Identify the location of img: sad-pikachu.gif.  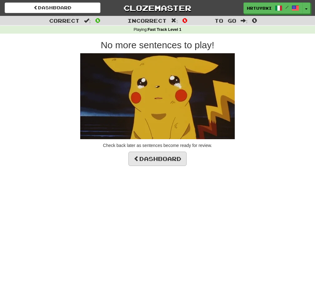
(158, 96).